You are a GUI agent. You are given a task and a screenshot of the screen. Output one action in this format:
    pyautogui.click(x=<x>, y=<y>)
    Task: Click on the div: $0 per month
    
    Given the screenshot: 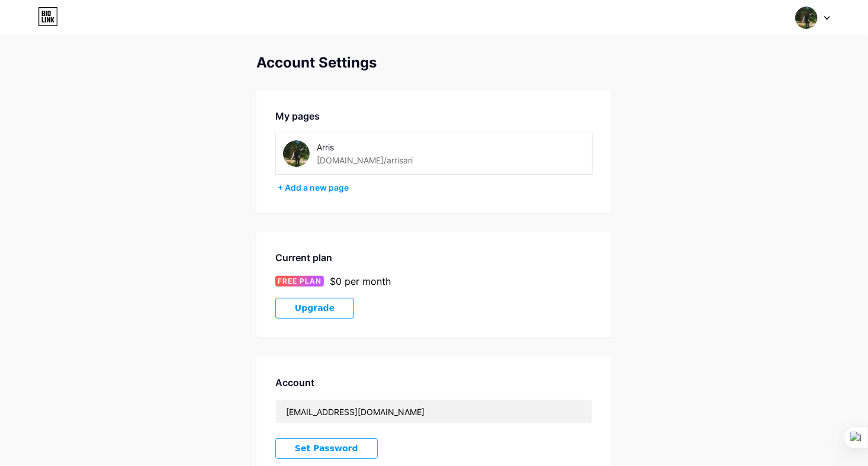 What is the action you would take?
    pyautogui.click(x=360, y=281)
    